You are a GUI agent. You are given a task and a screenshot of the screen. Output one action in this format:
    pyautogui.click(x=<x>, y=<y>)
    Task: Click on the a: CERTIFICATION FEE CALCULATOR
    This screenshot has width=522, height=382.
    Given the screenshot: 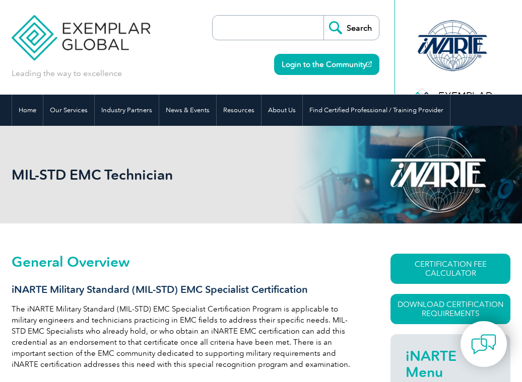 What is the action you would take?
    pyautogui.click(x=450, y=269)
    